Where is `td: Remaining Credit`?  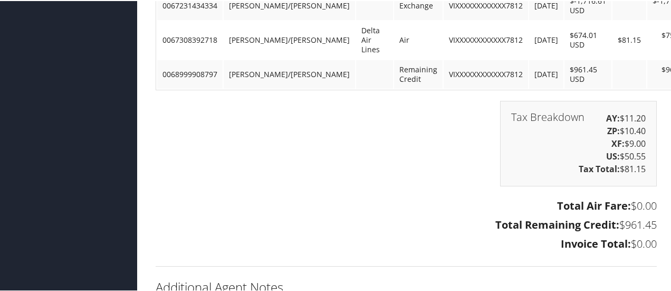 td: Remaining Credit is located at coordinates (419, 73).